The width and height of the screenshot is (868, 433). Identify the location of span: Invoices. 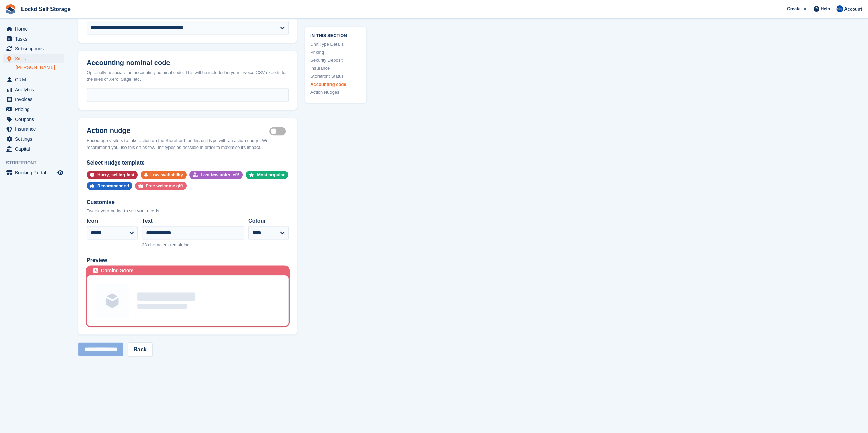
(36, 99).